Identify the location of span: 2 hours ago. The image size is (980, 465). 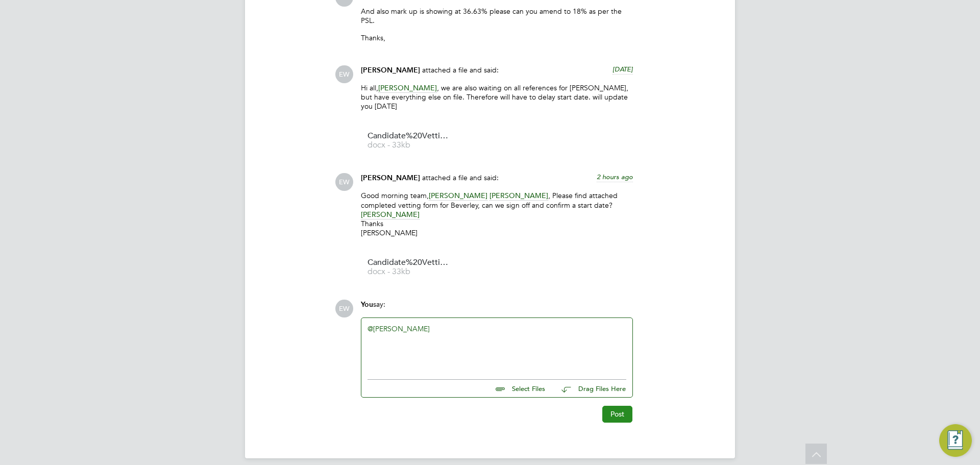
(615, 177).